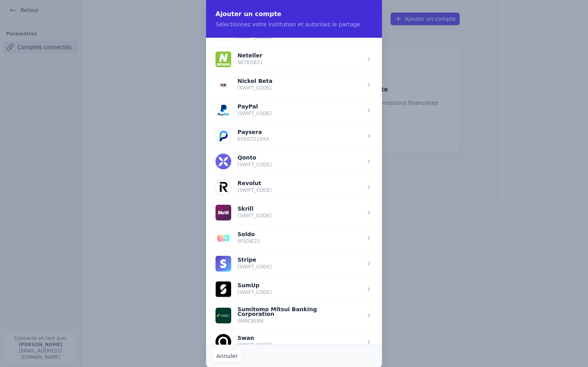 This screenshot has height=367, width=588. Describe the element at coordinates (249, 234) in the screenshot. I see `p: Soldo` at that location.